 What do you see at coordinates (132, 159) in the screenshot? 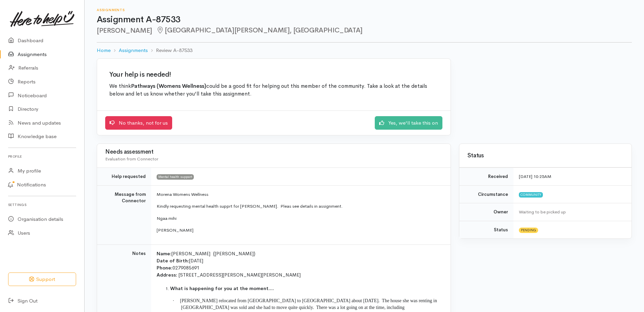
I see `span: Evaluation from Connector` at bounding box center [132, 159].